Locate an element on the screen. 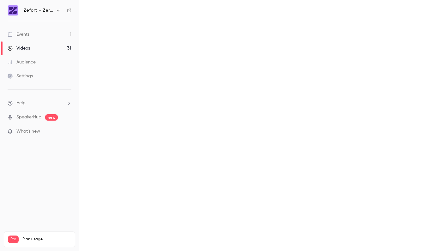  li: help-dropdown-opener is located at coordinates (40, 103).